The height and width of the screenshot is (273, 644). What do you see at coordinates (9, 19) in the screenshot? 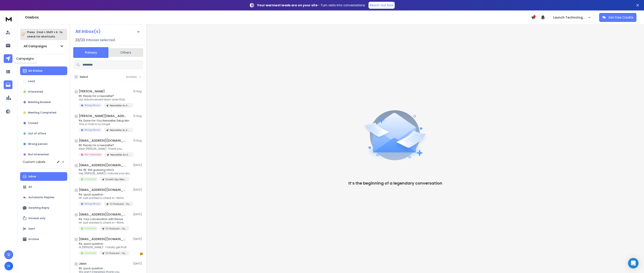
I see `img: logo` at bounding box center [9, 19].